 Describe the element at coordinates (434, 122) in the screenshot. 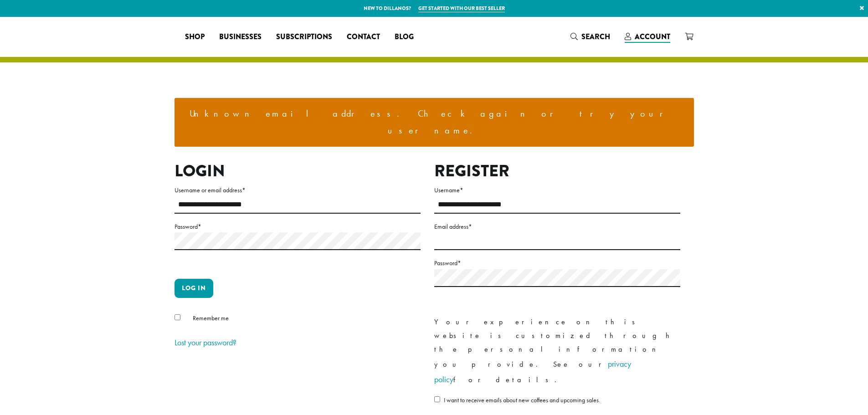

I see `li: Unknown email address. Check again or try your username.` at that location.